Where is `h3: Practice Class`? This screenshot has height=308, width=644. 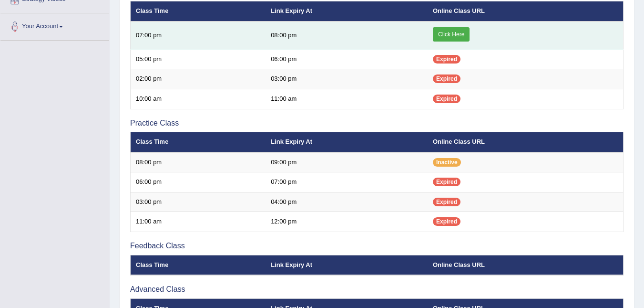
h3: Practice Class is located at coordinates (377, 123).